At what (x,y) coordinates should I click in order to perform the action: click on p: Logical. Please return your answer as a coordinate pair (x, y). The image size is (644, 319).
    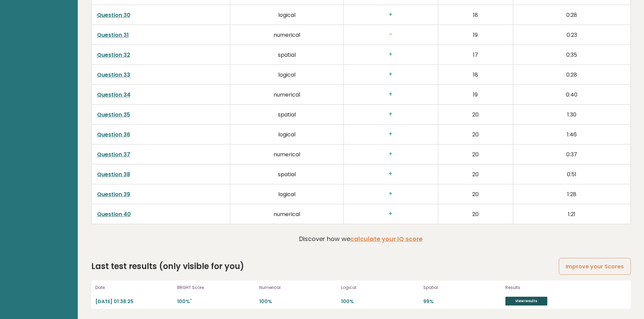
    Looking at the image, I should click on (380, 288).